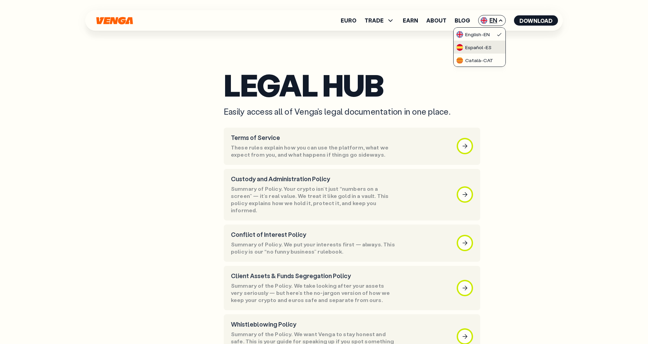 The height and width of the screenshot is (344, 648). I want to click on h1: Legal Hub, so click(388, 85).